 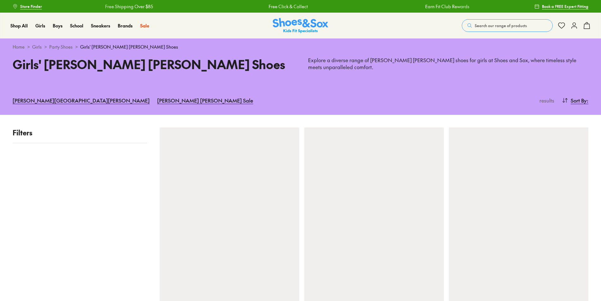 What do you see at coordinates (125, 26) in the screenshot?
I see `span: Brands` at bounding box center [125, 26].